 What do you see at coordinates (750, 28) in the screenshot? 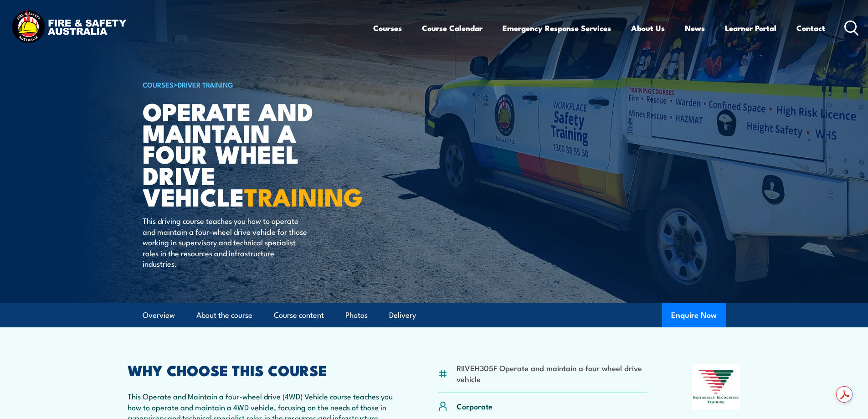
I see `a: Learner Portal` at bounding box center [750, 28].